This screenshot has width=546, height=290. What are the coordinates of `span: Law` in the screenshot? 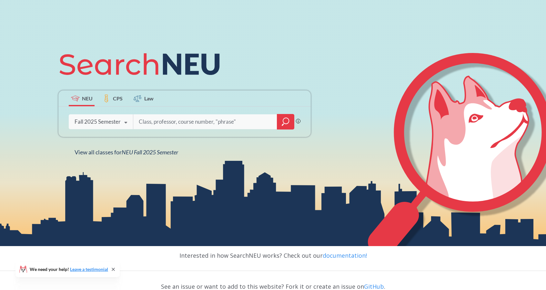 It's located at (149, 98).